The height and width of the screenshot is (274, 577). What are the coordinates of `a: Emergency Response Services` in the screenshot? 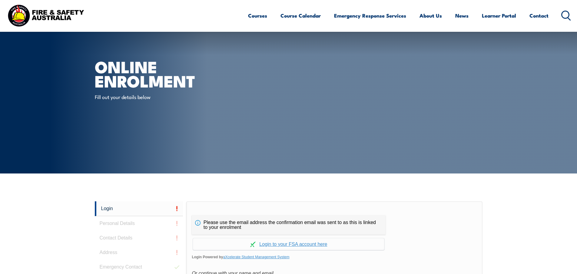 It's located at (370, 15).